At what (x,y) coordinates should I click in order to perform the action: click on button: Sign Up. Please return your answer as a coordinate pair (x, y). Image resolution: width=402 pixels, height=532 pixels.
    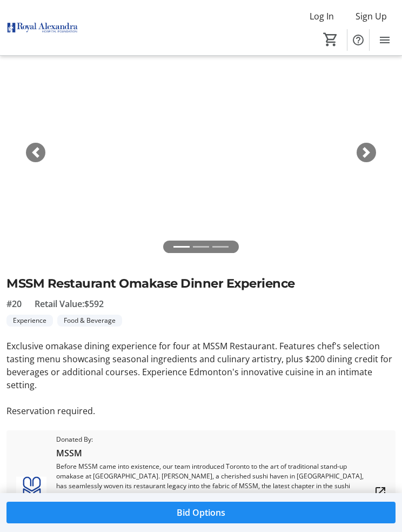
    Looking at the image, I should click on (371, 16).